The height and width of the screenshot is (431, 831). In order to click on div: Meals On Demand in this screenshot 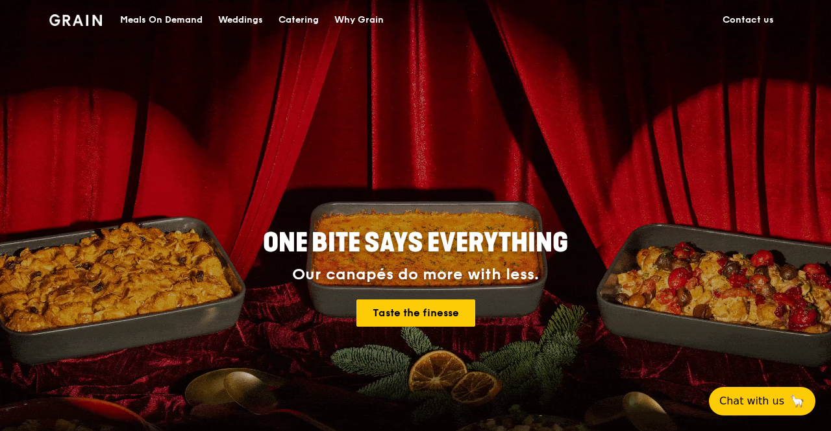, I will do `click(161, 20)`.